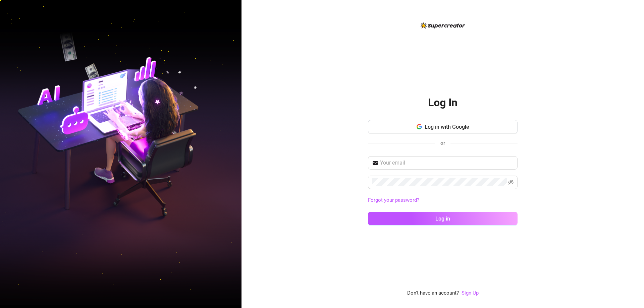 This screenshot has width=644, height=308. What do you see at coordinates (443, 219) in the screenshot?
I see `button: Log in` at bounding box center [443, 219].